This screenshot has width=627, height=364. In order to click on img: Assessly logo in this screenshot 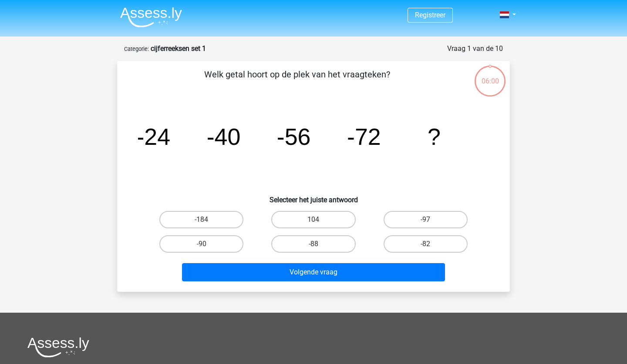, I will do `click(58, 347)`.